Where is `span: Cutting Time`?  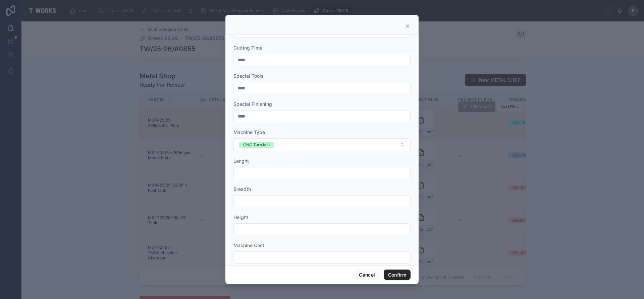
span: Cutting Time is located at coordinates (248, 48).